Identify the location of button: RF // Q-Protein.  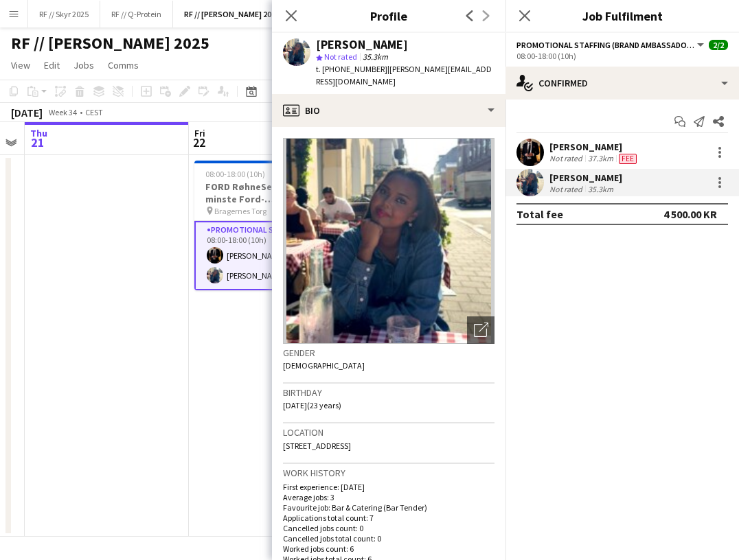
(137, 14).